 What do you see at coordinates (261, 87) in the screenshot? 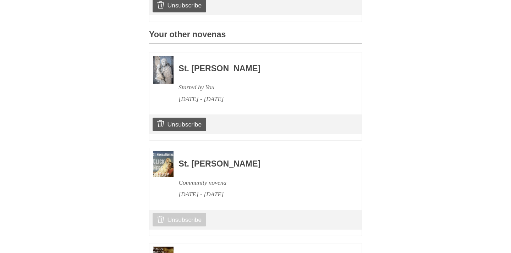
I see `div: Started by You` at bounding box center [261, 87].